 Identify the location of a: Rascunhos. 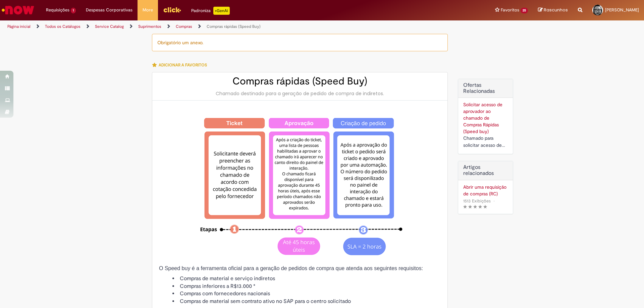
(553, 10).